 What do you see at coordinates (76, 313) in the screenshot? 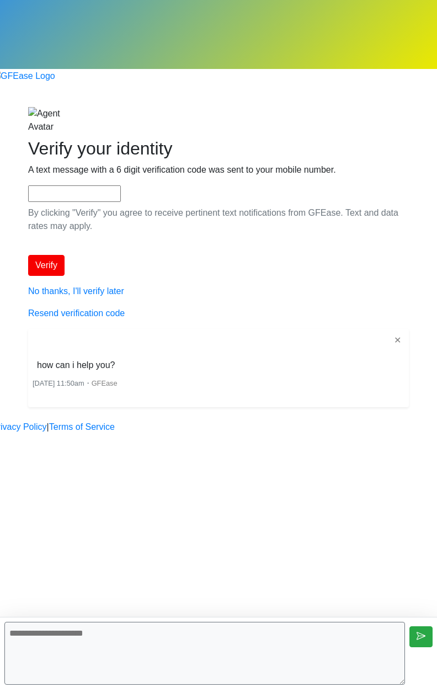
I see `a: Resend verification code` at bounding box center [76, 313].